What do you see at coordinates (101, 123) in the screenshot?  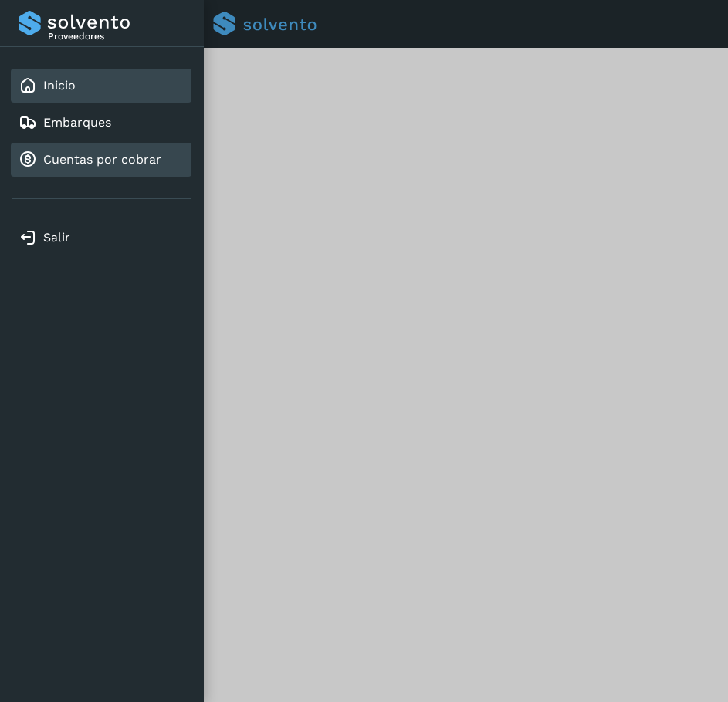 I see `div: Embarques` at bounding box center [101, 123].